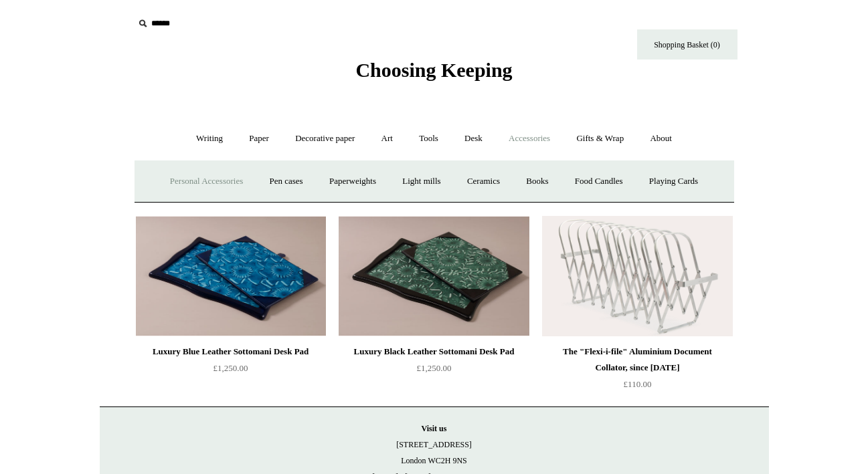  I want to click on a: Choosing Keeping, so click(434, 74).